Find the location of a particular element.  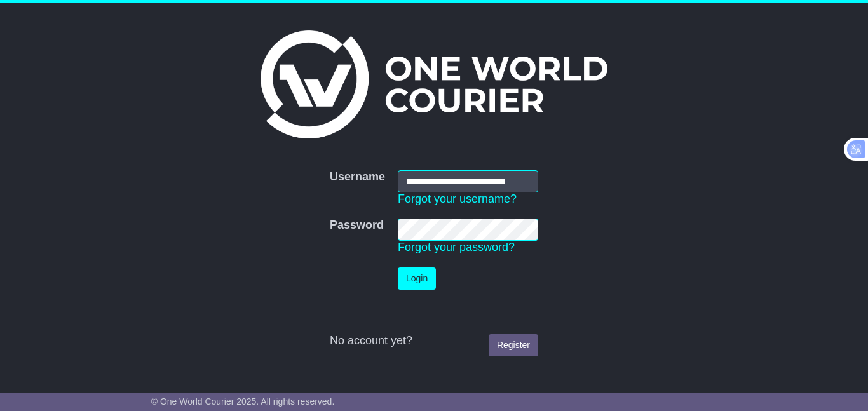

img: One World is located at coordinates (434, 84).